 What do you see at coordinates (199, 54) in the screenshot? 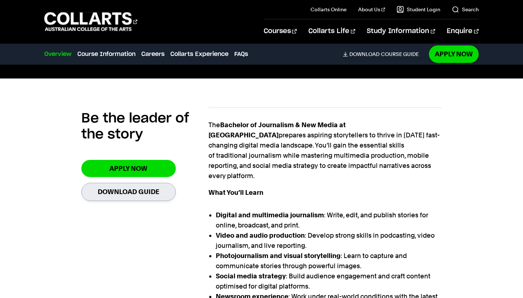
I see `a: Collarts Experience` at bounding box center [199, 54].